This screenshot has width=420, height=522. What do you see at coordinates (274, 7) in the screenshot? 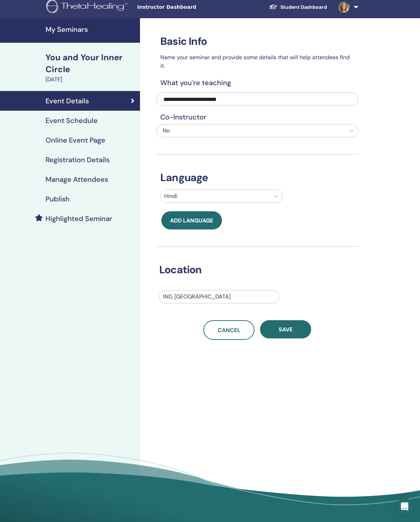
I see `img: graduation-cap-white.svg` at bounding box center [274, 7].